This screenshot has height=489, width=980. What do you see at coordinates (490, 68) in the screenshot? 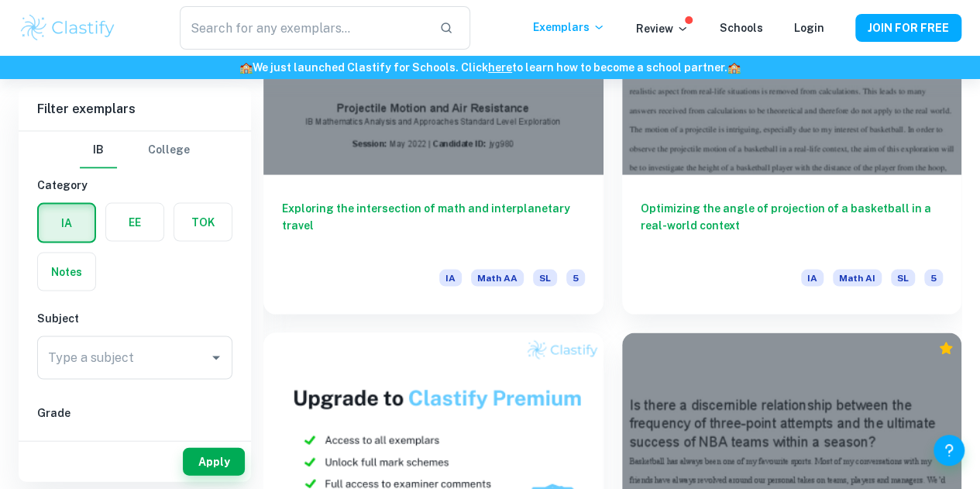
I see `h6: We just launched Clastify for Schools. Click to learn how to become a school partner.` at bounding box center [490, 68].